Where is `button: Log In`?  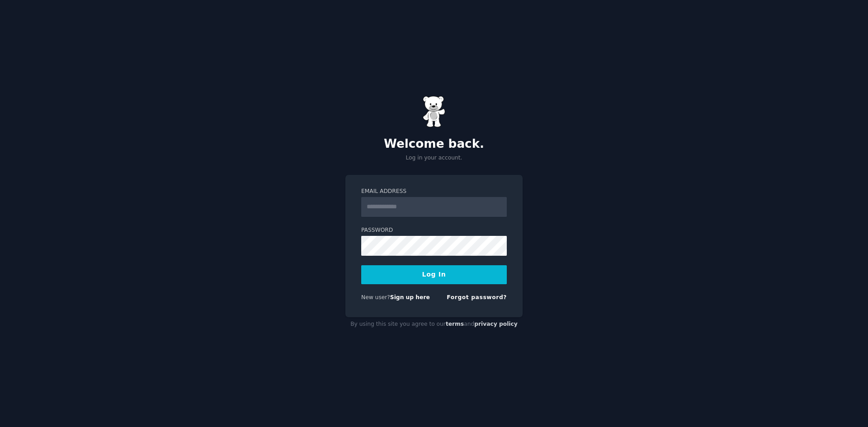 button: Log In is located at coordinates (434, 275).